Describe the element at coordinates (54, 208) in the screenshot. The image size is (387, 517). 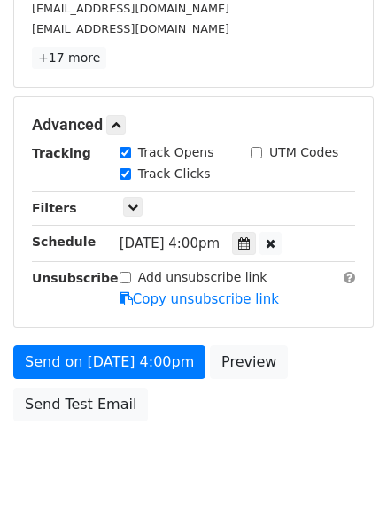
I see `strong: Filters` at that location.